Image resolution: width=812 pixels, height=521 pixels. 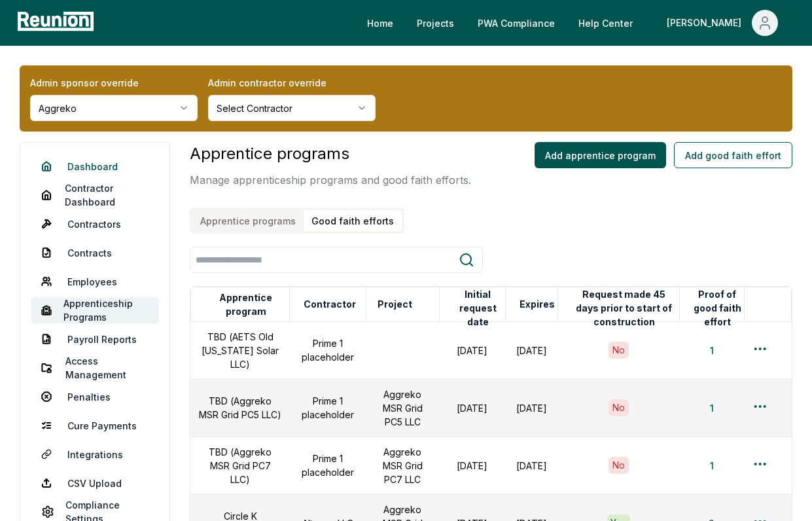 What do you see at coordinates (95, 224) in the screenshot?
I see `a: Contractors` at bounding box center [95, 224].